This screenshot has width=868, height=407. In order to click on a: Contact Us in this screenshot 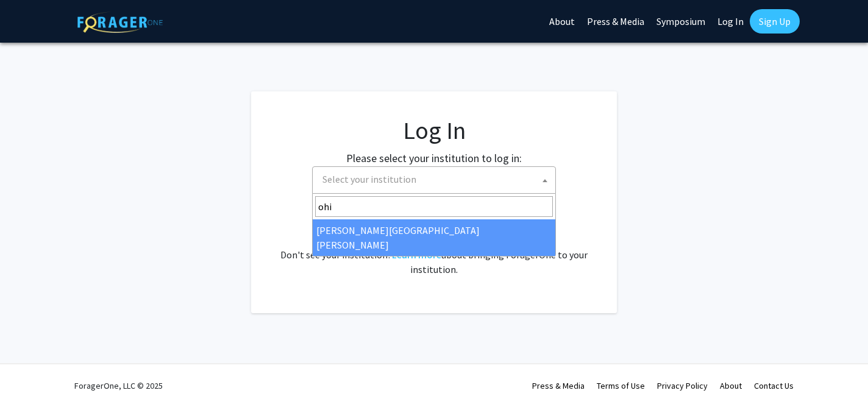, I will do `click(774, 386)`.